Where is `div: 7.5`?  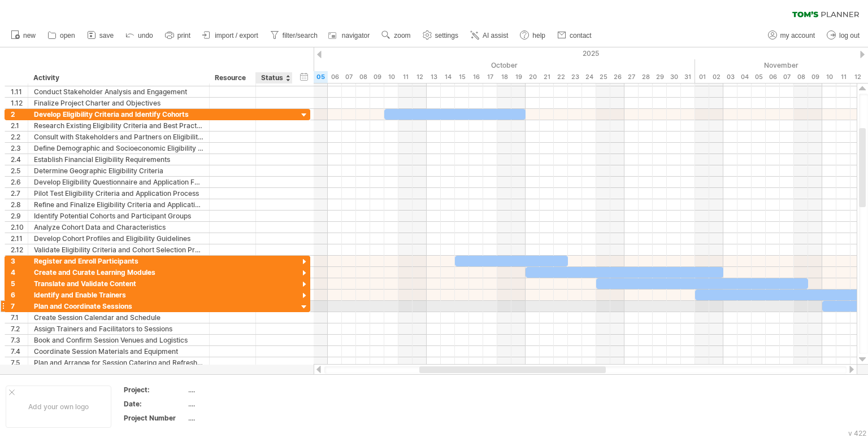
div: 7.5 is located at coordinates (19, 362).